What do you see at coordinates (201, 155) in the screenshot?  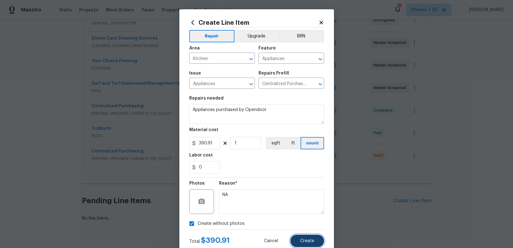 I see `h5: Labor cost` at bounding box center [201, 155].